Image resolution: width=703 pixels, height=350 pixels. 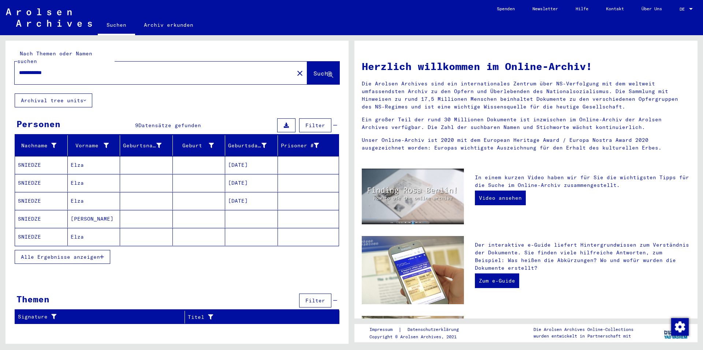 I want to click on mat-header-cell: Geburtsdatum, so click(x=252, y=145).